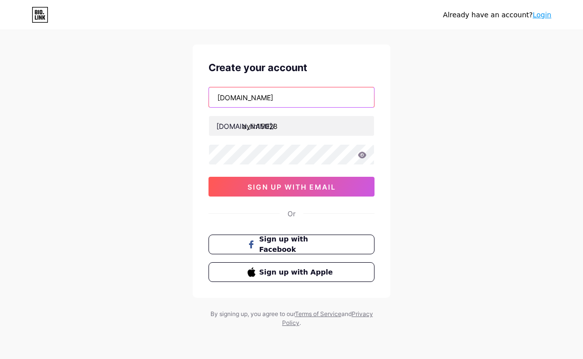 The width and height of the screenshot is (583, 359). What do you see at coordinates (291, 244) in the screenshot?
I see `a: Sign up with Facebook` at bounding box center [291, 244].